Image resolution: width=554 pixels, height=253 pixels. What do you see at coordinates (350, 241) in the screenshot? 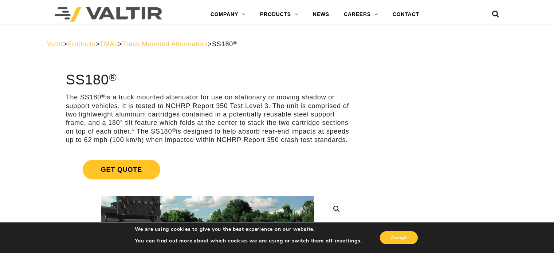
I see `button: settings` at bounding box center [350, 241].